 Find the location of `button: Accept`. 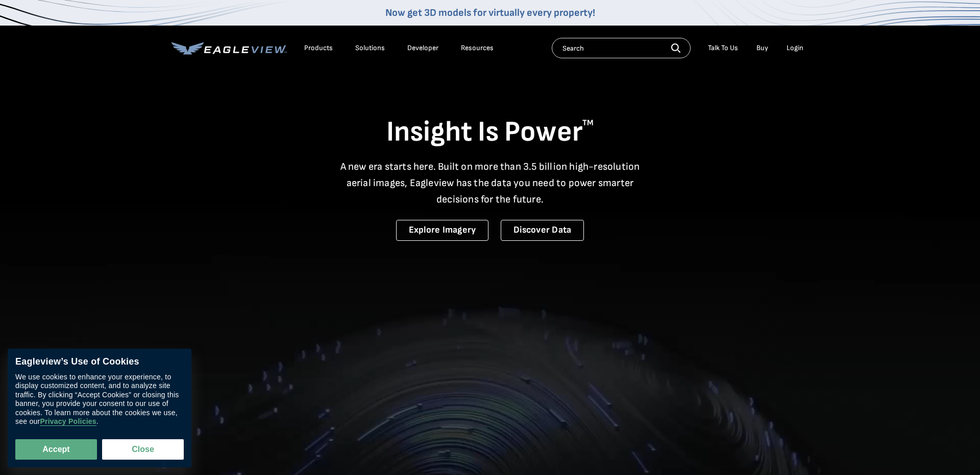

button: Accept is located at coordinates (56, 449).